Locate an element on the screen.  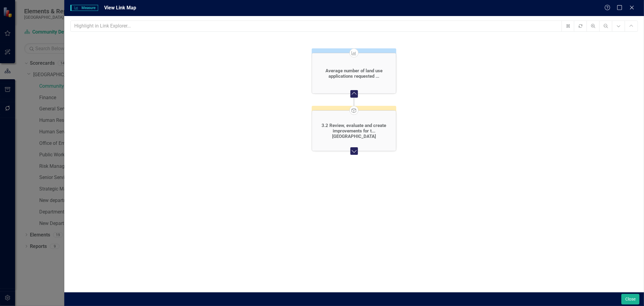
span: Measure is located at coordinates (84, 8).